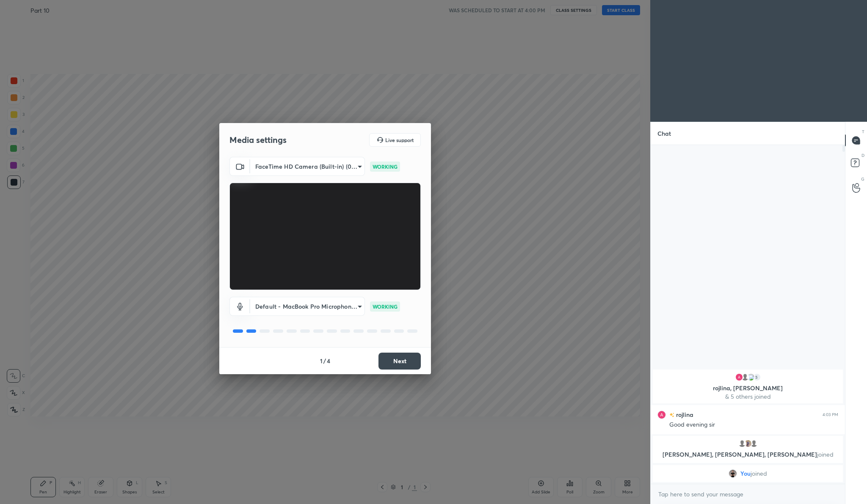 The width and height of the screenshot is (867, 504). Describe the element at coordinates (748, 397) in the screenshot. I see `p: & 5 others joined` at that location.